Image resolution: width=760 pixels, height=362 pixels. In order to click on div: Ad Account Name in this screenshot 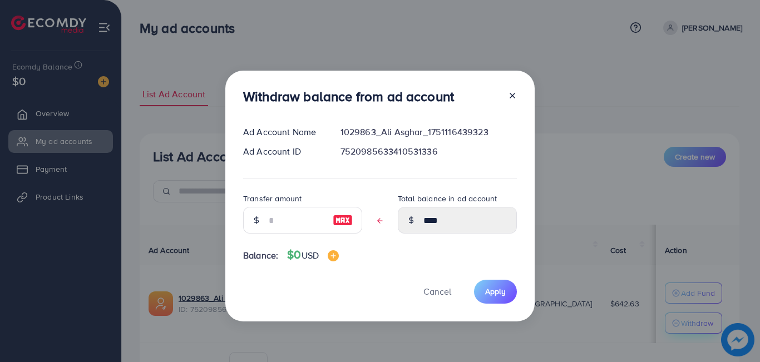, I will do `click(283, 132)`.